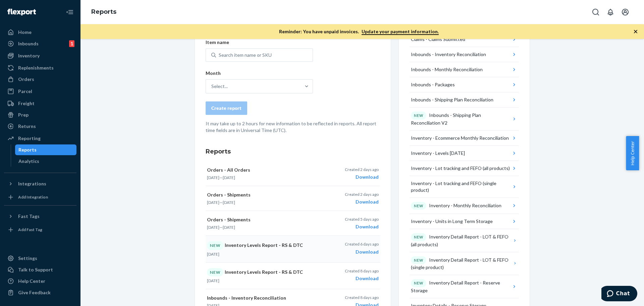  What do you see at coordinates (25, 91) in the screenshot?
I see `div: Parcel` at bounding box center [25, 91].